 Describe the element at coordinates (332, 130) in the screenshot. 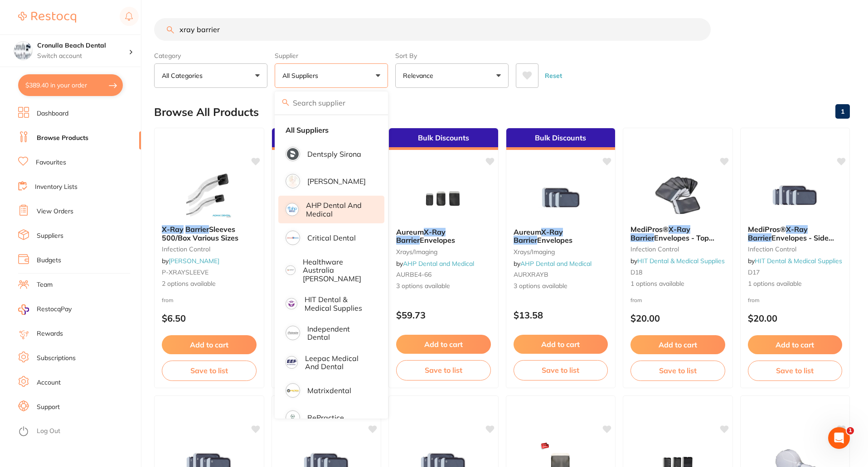

I see `li: Clear selection` at that location.